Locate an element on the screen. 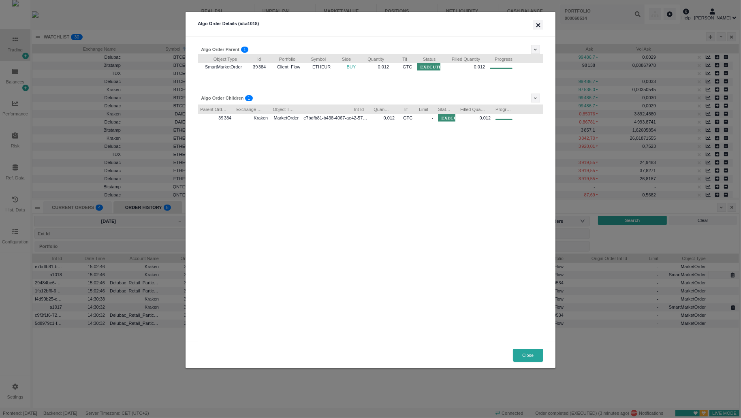  button: Close is located at coordinates (528, 355).